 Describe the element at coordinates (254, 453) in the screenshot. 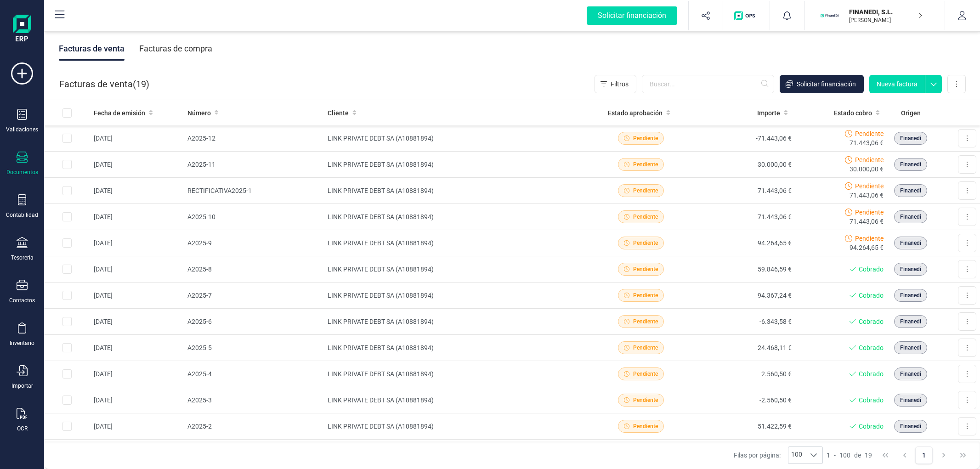

I see `td: A2025-1` at that location.